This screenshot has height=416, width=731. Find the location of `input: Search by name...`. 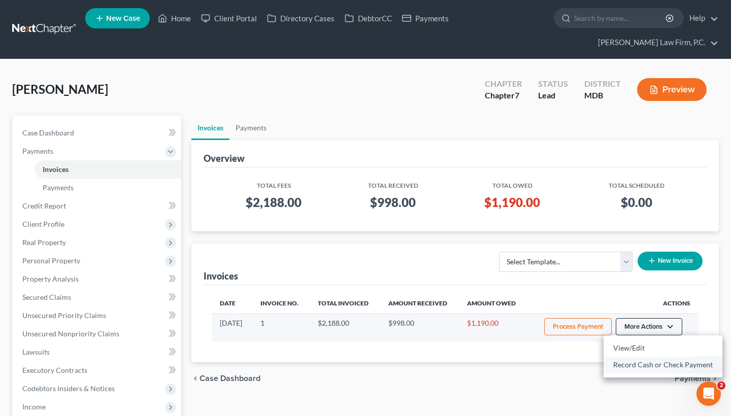

input: Search by name... is located at coordinates (620, 18).